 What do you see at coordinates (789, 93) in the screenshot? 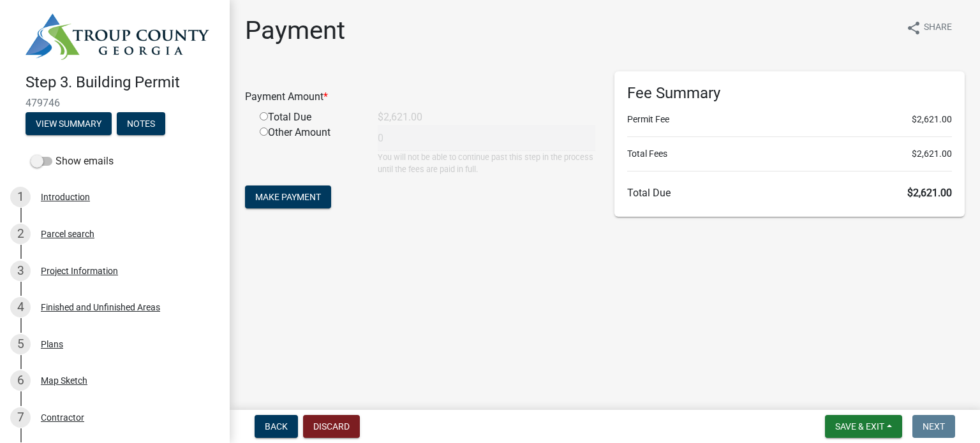
I see `h6: Fee Summary` at bounding box center [789, 93].